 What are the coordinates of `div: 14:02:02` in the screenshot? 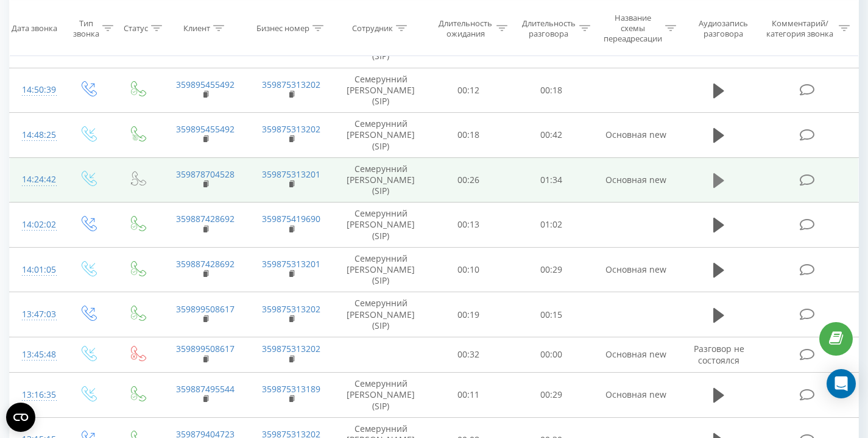 It's located at (36, 224).